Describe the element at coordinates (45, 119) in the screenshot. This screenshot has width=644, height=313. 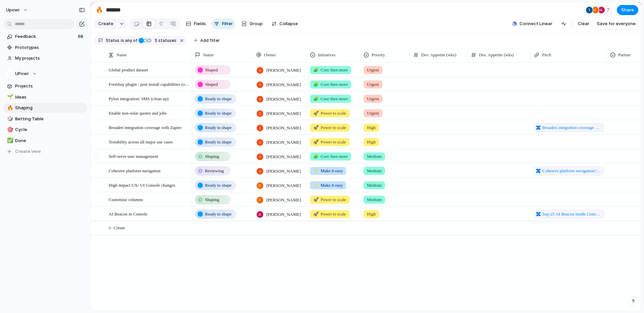
I see `a: 🎲Betting Table` at that location.